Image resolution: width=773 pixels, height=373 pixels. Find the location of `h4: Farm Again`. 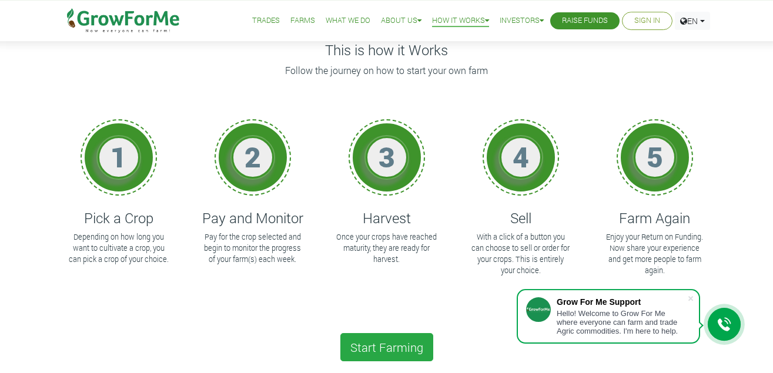

h4: Farm Again is located at coordinates (655, 218).